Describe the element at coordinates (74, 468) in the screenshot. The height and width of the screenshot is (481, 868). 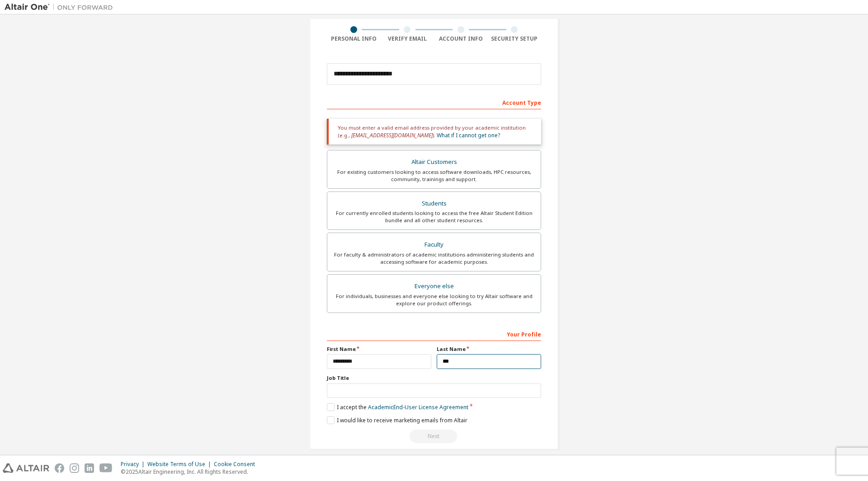
I see `img: instagram.svg` at that location.